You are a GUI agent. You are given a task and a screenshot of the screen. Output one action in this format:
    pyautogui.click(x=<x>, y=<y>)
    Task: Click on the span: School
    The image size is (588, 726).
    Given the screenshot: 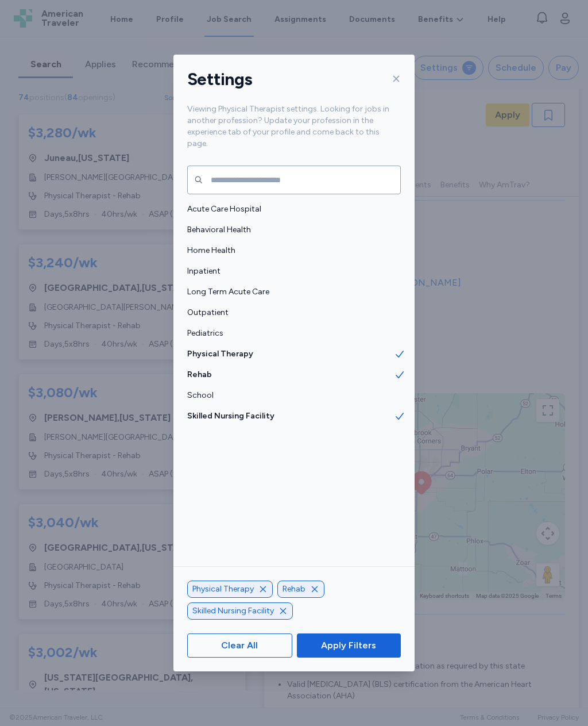 What is the action you would take?
    pyautogui.click(x=291, y=395)
    